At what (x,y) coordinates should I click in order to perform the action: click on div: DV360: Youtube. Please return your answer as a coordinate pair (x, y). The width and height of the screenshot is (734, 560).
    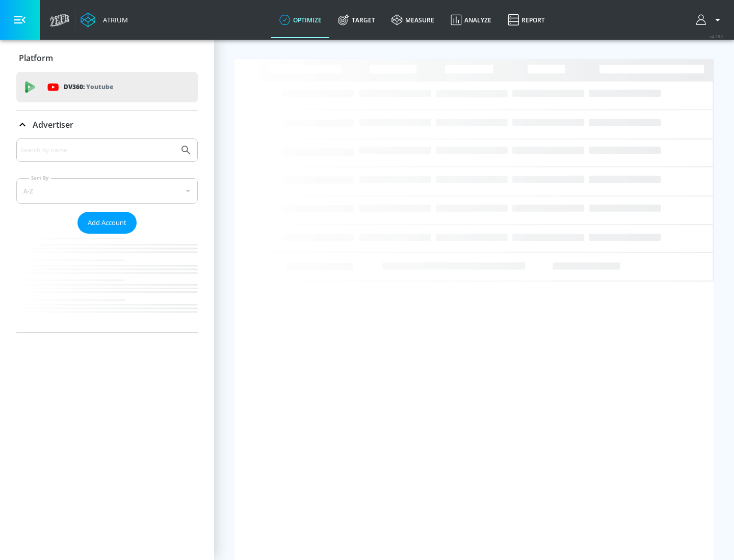
    Looking at the image, I should click on (107, 87).